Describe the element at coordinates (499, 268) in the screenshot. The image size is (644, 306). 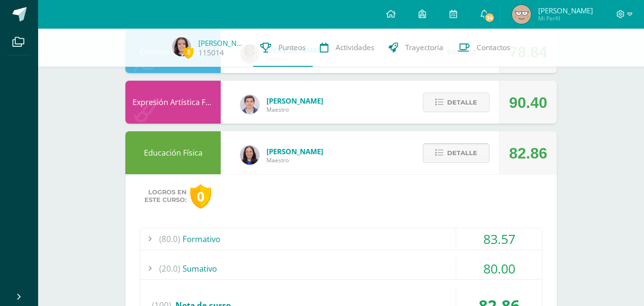
I see `div: 80.00` at that location.